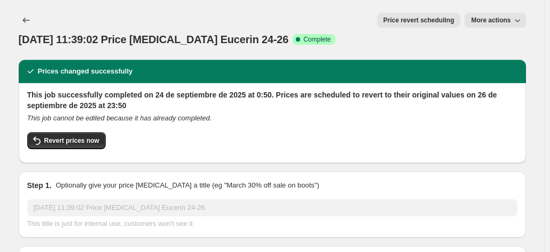  I want to click on span: This title is just for internal use, customers won't see it, so click(110, 224).